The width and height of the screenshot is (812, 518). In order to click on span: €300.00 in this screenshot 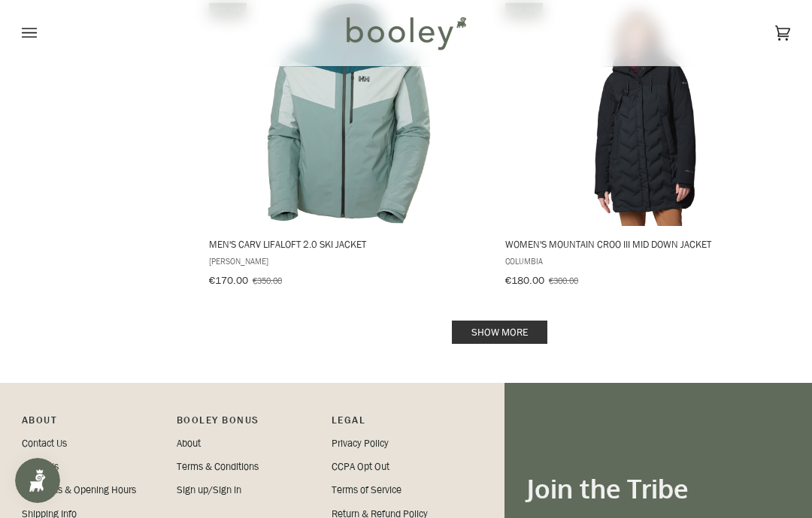, I will do `click(563, 280)`.